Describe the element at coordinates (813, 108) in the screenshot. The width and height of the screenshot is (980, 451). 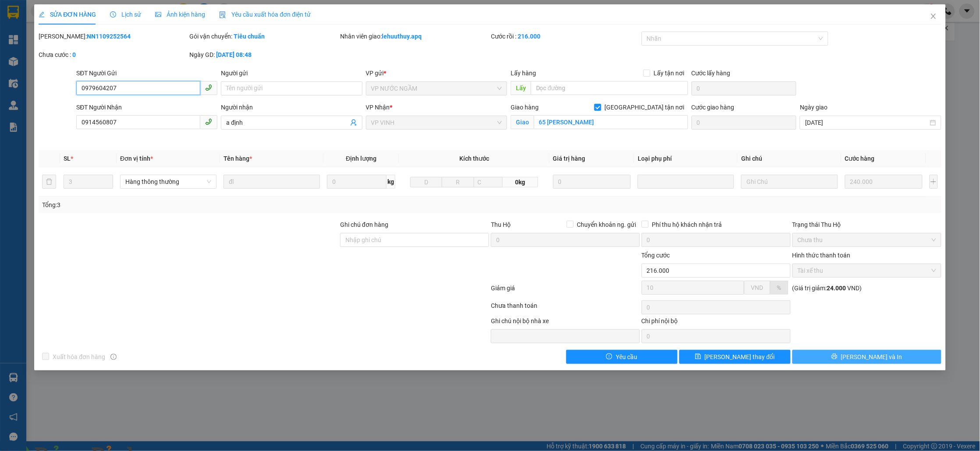
I see `label: Ngày giao` at that location.